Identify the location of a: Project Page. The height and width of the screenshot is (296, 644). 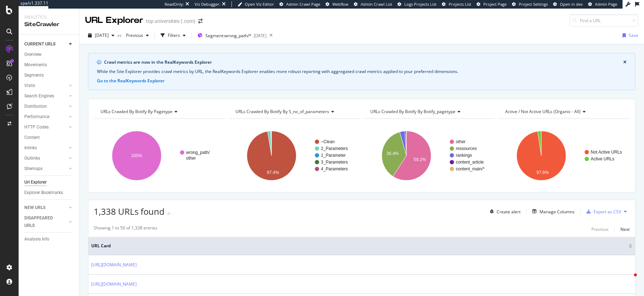
(491, 4).